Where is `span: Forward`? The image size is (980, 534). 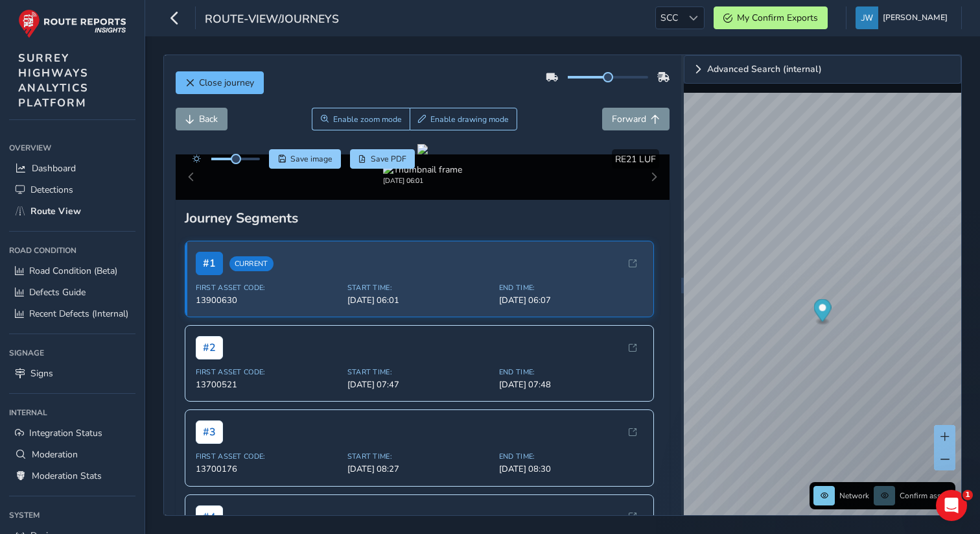
span: Forward is located at coordinates (628, 119).